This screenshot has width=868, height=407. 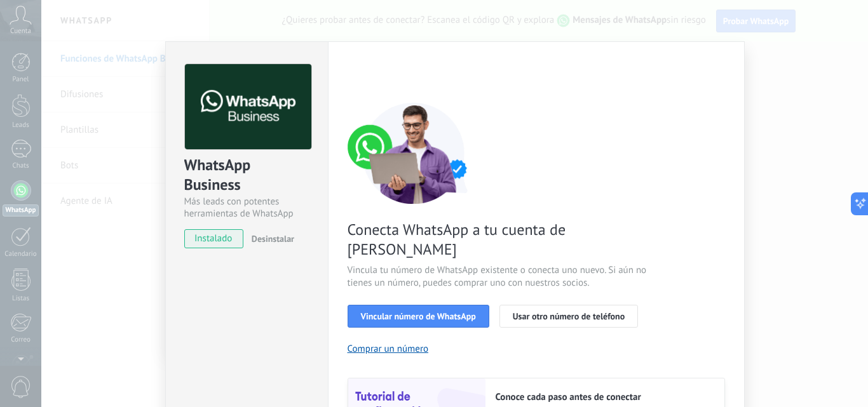 What do you see at coordinates (414, 153) in the screenshot?
I see `img: connect number` at bounding box center [414, 153].